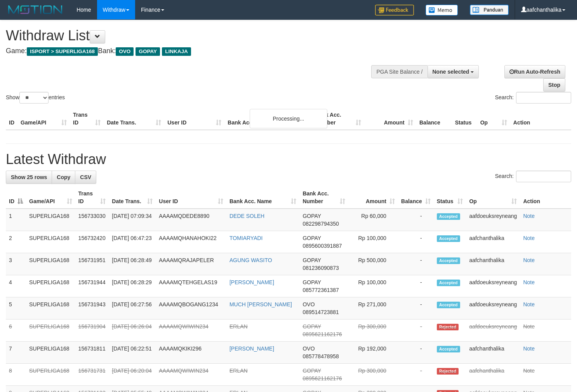 The height and width of the screenshot is (392, 577). I want to click on td: Rp 192,000, so click(373, 352).